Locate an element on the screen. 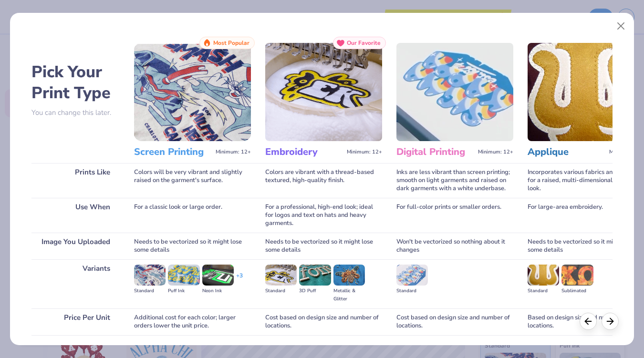 This screenshot has width=644, height=358. img: Sublimated is located at coordinates (577, 275).